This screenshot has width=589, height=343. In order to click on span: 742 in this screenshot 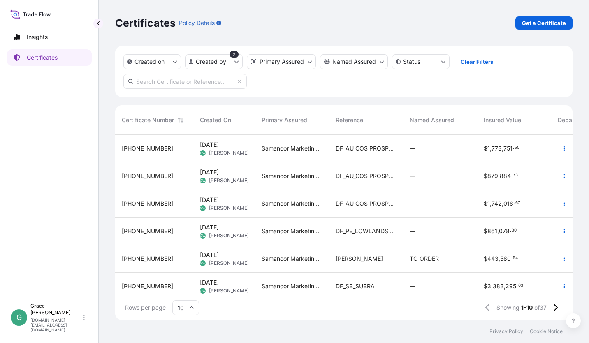, I will do `click(497, 204)`.